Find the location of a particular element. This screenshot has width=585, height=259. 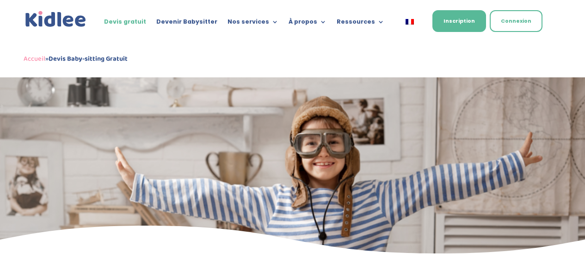

img: logo_kidlee_bleu is located at coordinates (56, 19).